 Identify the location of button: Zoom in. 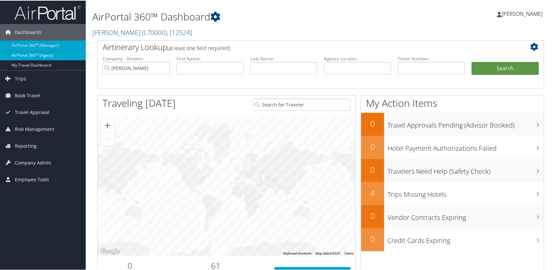
(107, 125).